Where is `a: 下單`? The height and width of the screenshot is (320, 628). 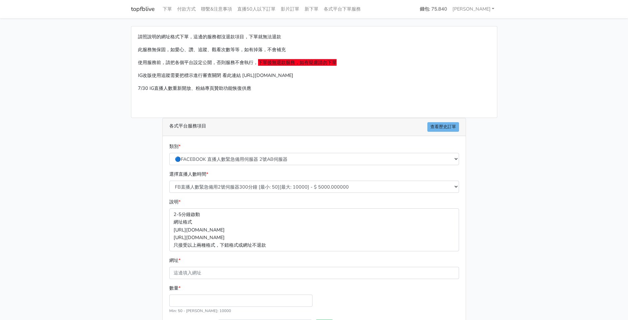 a: 下單 is located at coordinates (167, 9).